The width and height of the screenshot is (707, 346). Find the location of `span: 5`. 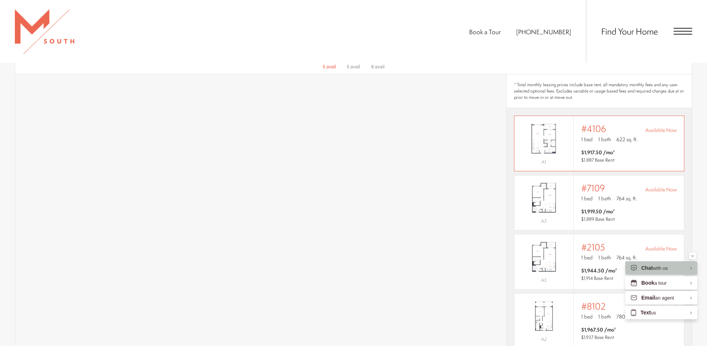

span: 5 is located at coordinates (348, 66).